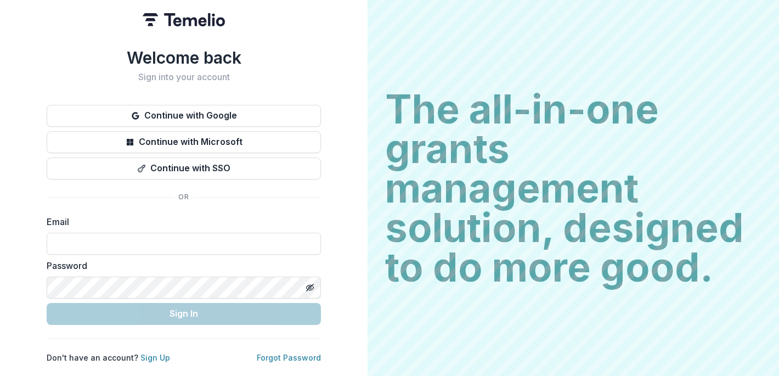 This screenshot has height=376, width=779. I want to click on img: Temelio, so click(184, 20).